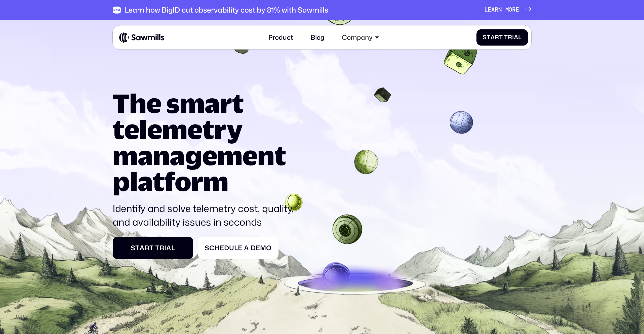 This screenshot has width=644, height=334. Describe the element at coordinates (500, 10) in the screenshot. I see `span: n` at that location.